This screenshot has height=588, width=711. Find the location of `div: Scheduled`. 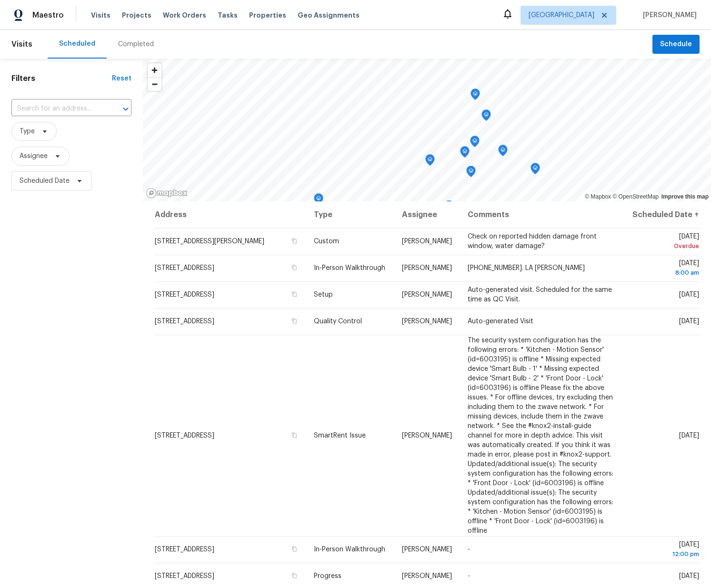

div: Scheduled is located at coordinates (77, 44).